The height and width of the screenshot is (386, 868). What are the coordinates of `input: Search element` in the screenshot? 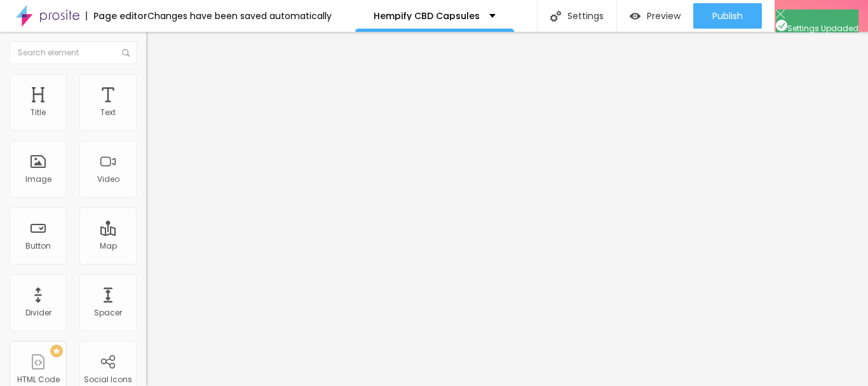 It's located at (73, 53).